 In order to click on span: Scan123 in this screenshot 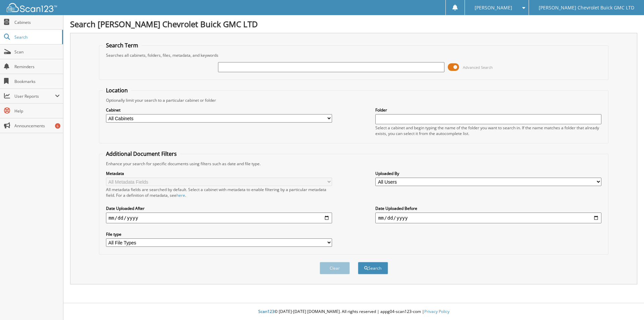, I will do `click(267, 311)`.